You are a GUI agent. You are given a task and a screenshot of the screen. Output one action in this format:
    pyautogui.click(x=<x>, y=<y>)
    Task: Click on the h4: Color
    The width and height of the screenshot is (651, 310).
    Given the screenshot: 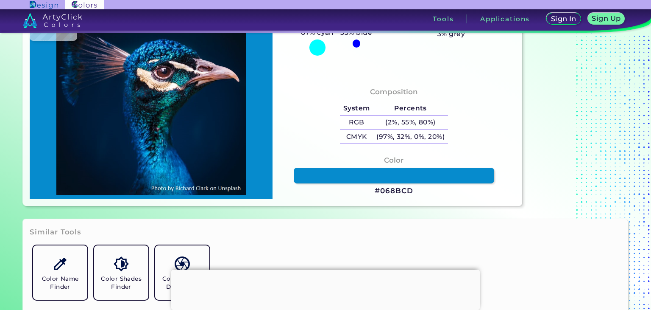 What is the action you would take?
    pyautogui.click(x=394, y=160)
    